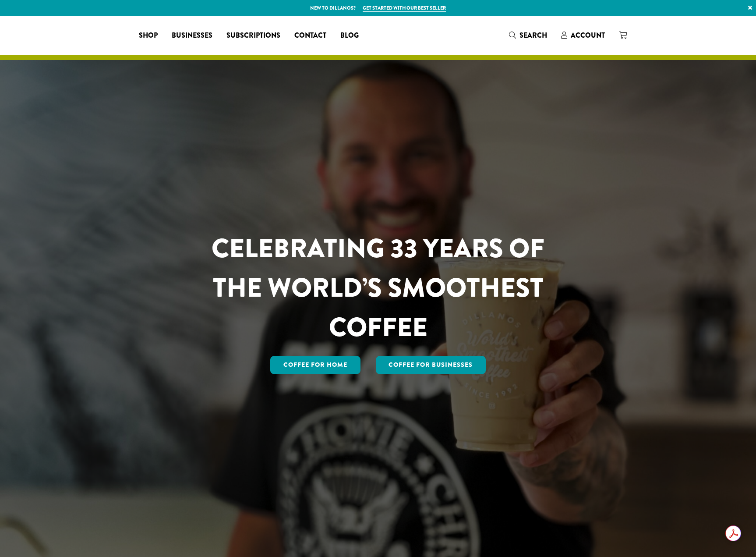 The height and width of the screenshot is (557, 756). Describe the element at coordinates (316, 365) in the screenshot. I see `a: Coffee for Home` at that location.